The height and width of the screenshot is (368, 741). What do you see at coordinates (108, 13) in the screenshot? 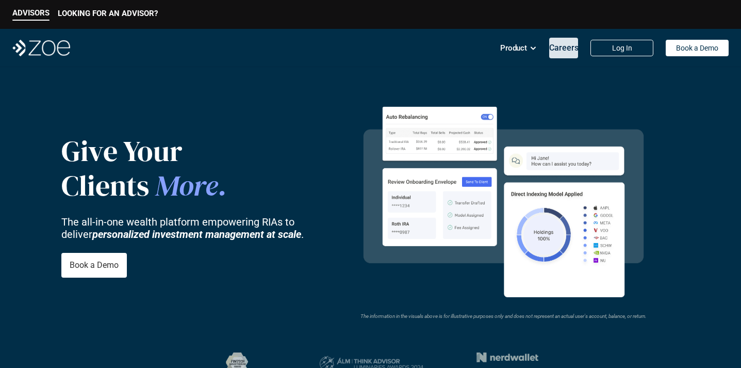
I see `p: LOOKING FOR AN ADVISOR?` at bounding box center [108, 13].